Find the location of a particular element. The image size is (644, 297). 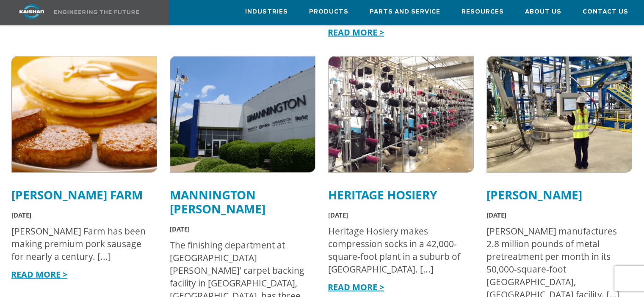

a: Products is located at coordinates (328, 12).